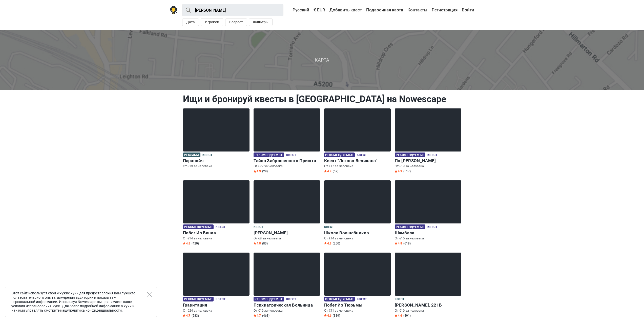  What do you see at coordinates (216, 160) in the screenshot?
I see `h6: Паранойя` at bounding box center [216, 160].